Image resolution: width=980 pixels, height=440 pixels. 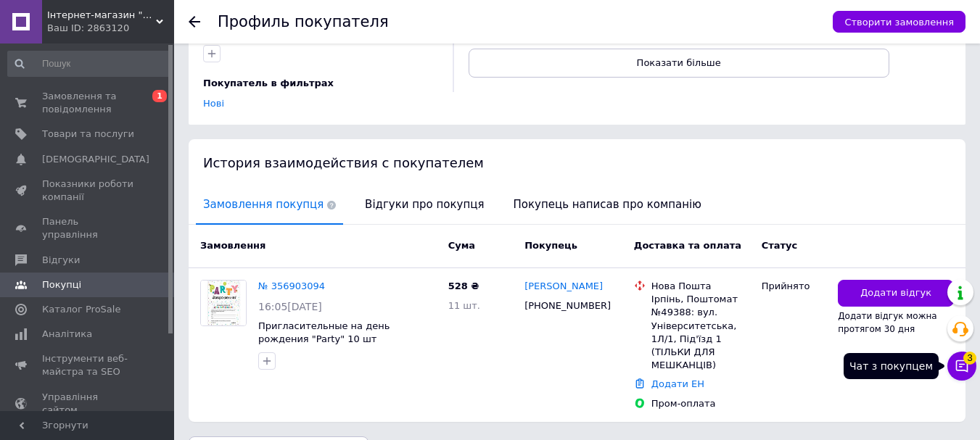 I want to click on div: Прийнято, so click(x=795, y=286).